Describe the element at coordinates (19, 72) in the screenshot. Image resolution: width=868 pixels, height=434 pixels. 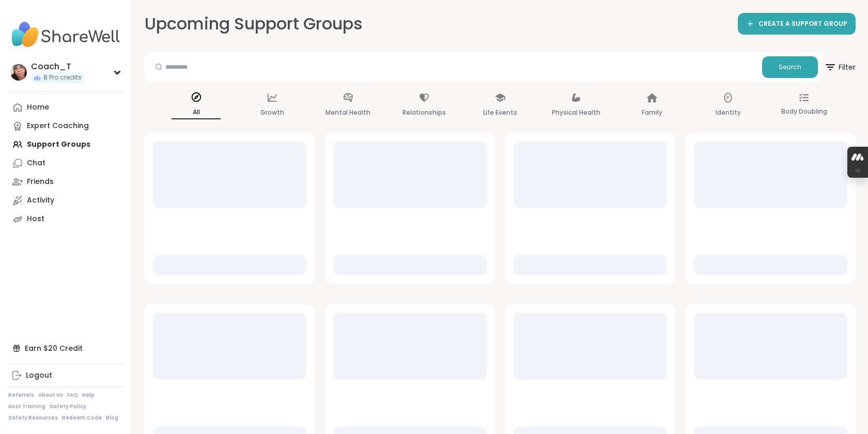
I see `img: Coach_T` at that location.